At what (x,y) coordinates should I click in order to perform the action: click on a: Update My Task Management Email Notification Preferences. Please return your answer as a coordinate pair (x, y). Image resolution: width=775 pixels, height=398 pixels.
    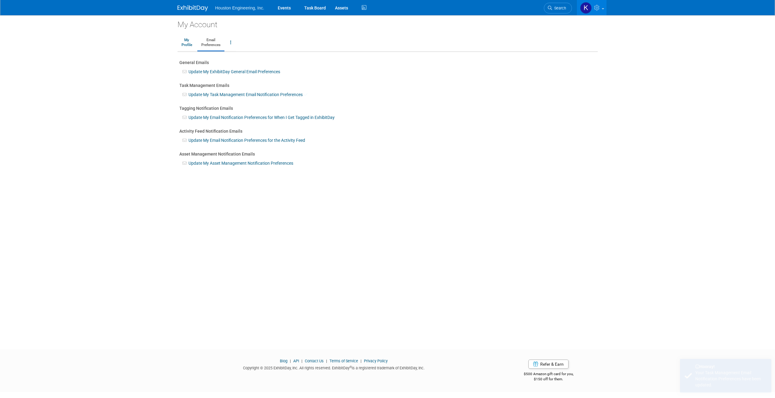
    Looking at the image, I should click on (246, 94).